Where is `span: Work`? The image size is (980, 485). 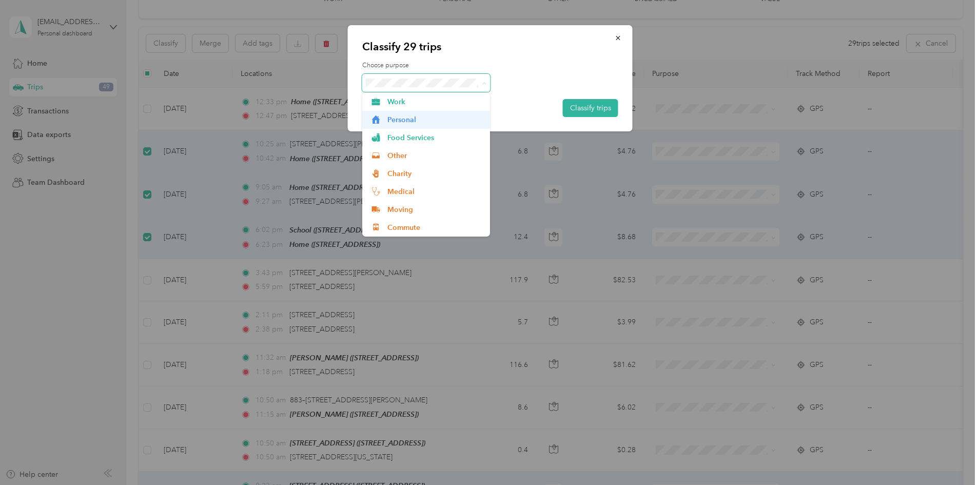
span: Work is located at coordinates (435, 102).